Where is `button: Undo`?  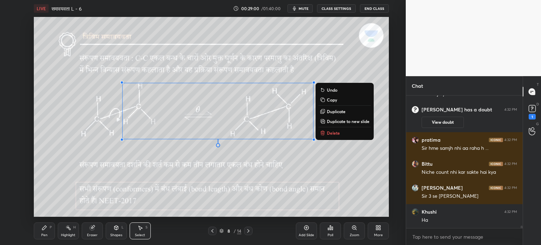
button: Undo is located at coordinates (344, 90).